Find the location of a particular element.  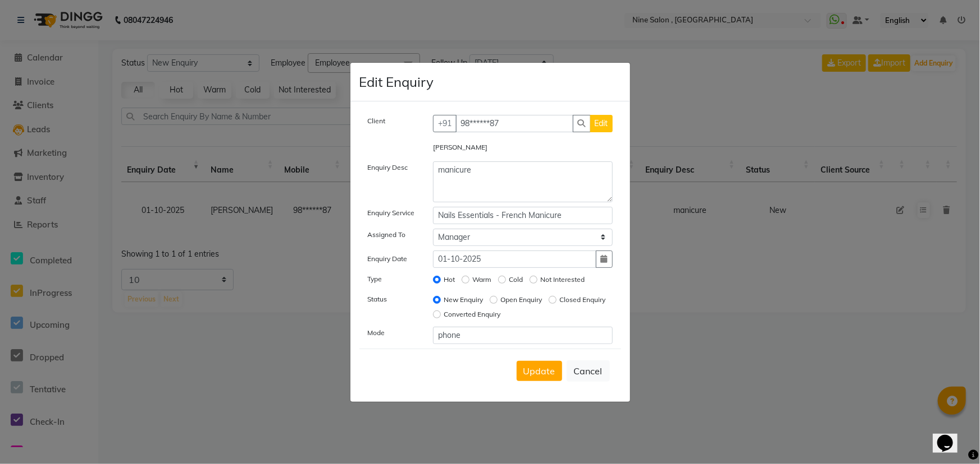

label: Status is located at coordinates (378, 299).